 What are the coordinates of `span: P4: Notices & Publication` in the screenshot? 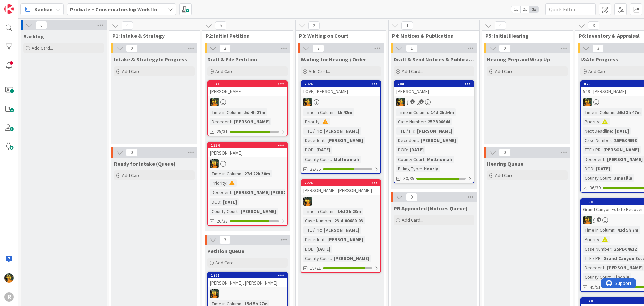 It's located at (431, 36).